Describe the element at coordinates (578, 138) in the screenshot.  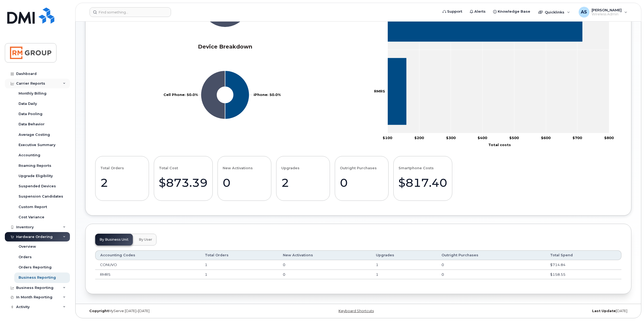
I see `tspan: $700` at that location.